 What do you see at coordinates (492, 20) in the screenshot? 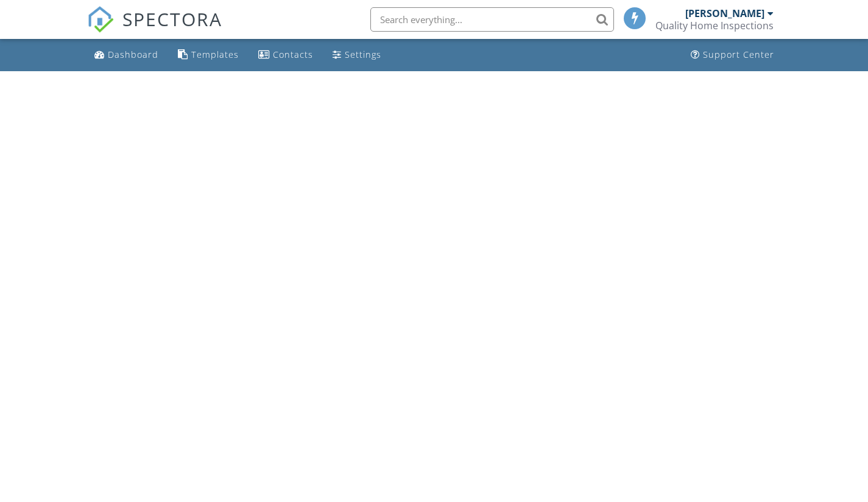
I see `input: Search everything...` at bounding box center [492, 20].